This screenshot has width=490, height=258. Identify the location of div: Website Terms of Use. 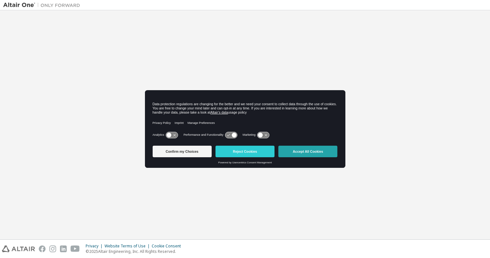
(128, 246).